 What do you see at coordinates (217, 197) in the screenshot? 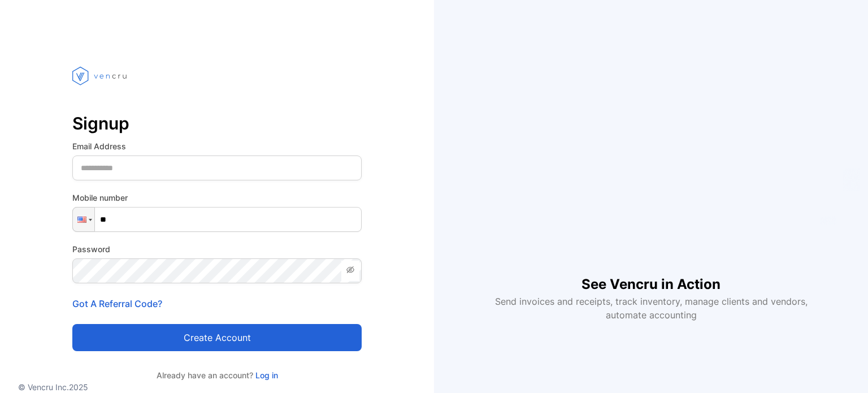
I see `label: Mobile number` at bounding box center [217, 197].